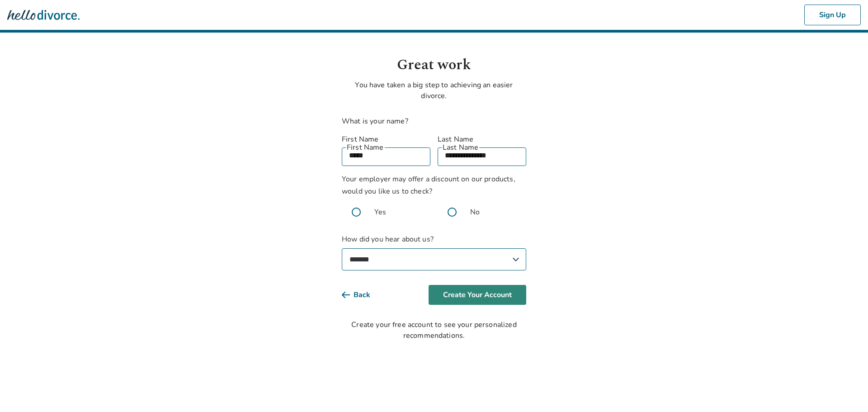 The height and width of the screenshot is (412, 868). I want to click on span: No, so click(475, 212).